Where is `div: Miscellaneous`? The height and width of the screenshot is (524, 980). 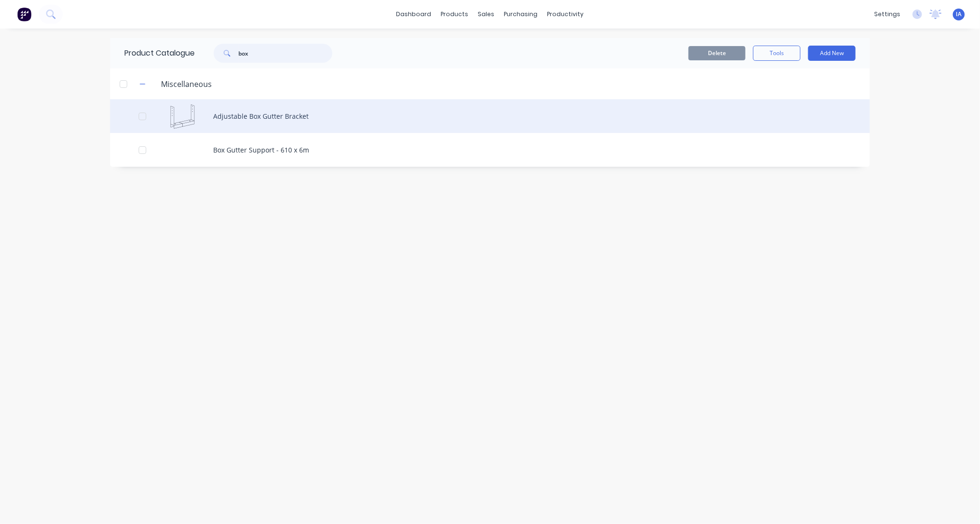
div: Miscellaneous is located at coordinates (186, 84).